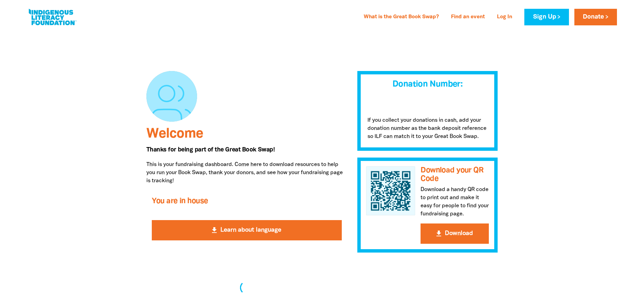 The height and width of the screenshot is (308, 644). What do you see at coordinates (211, 150) in the screenshot?
I see `span: Thanks for being part of the Great Book Swap!` at bounding box center [211, 150].